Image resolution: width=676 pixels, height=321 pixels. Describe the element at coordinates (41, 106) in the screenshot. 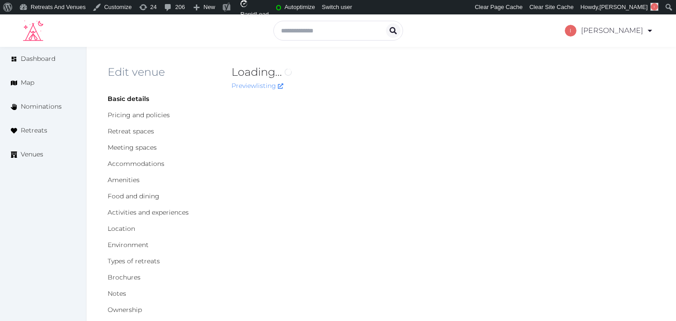

I see `span: Nominations` at that location.